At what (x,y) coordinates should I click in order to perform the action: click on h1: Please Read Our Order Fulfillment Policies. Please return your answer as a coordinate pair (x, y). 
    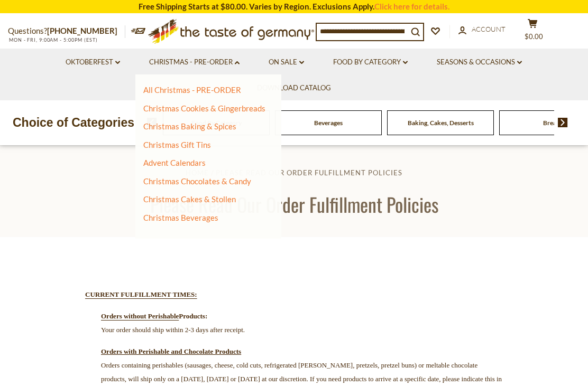
    Looking at the image, I should click on (294, 204).